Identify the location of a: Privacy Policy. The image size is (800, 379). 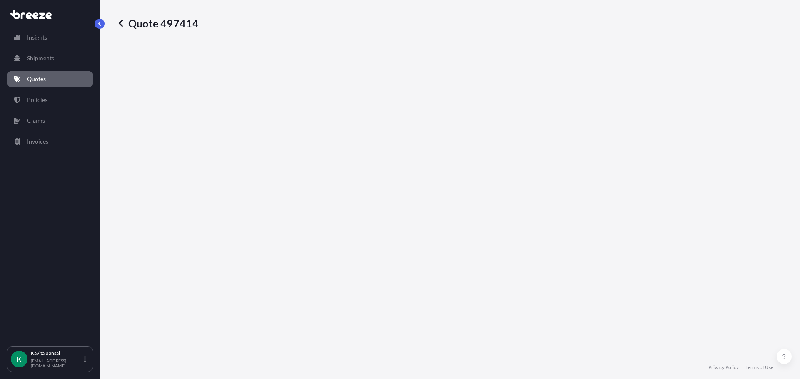
(723, 368).